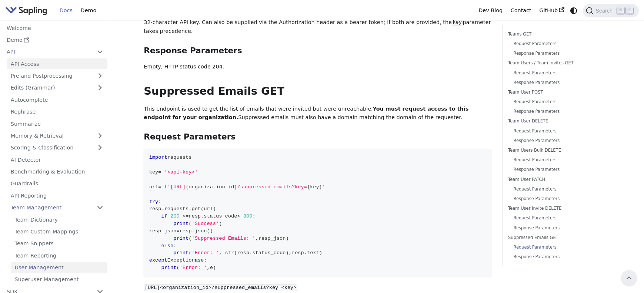 The image size is (644, 293). Describe the element at coordinates (59, 219) in the screenshot. I see `a: Team Dictionary` at that location.